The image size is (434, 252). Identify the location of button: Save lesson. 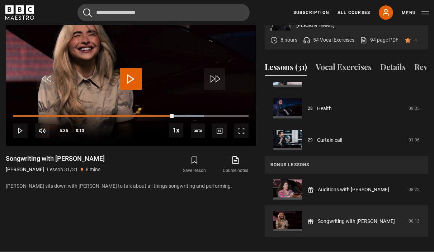
(195, 165).